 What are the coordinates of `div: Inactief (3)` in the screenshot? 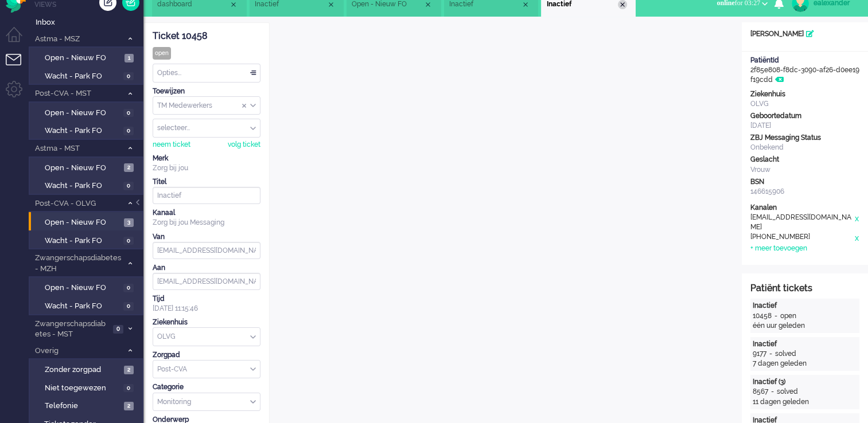 It's located at (805, 382).